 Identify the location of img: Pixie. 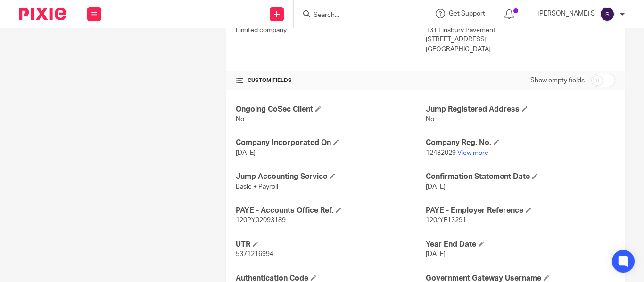
(43, 13).